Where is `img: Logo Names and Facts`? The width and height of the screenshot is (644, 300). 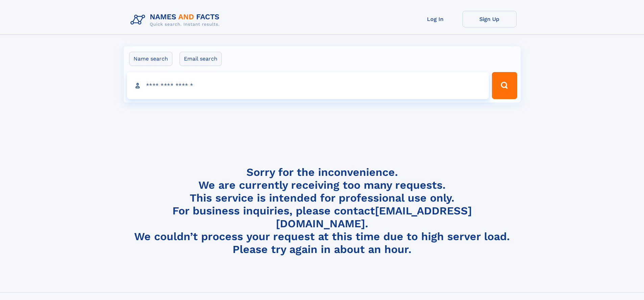 img: Logo Names and Facts is located at coordinates (177, 20).